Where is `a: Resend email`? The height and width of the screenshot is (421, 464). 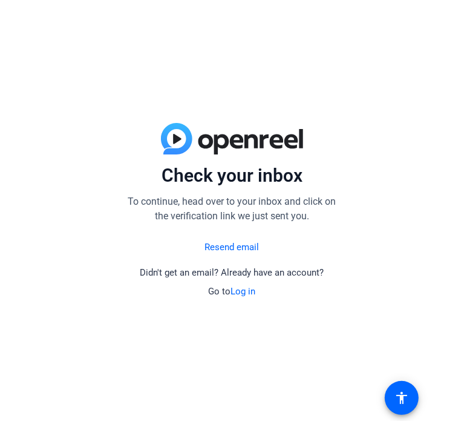
a: Resend email is located at coordinates (233, 247).